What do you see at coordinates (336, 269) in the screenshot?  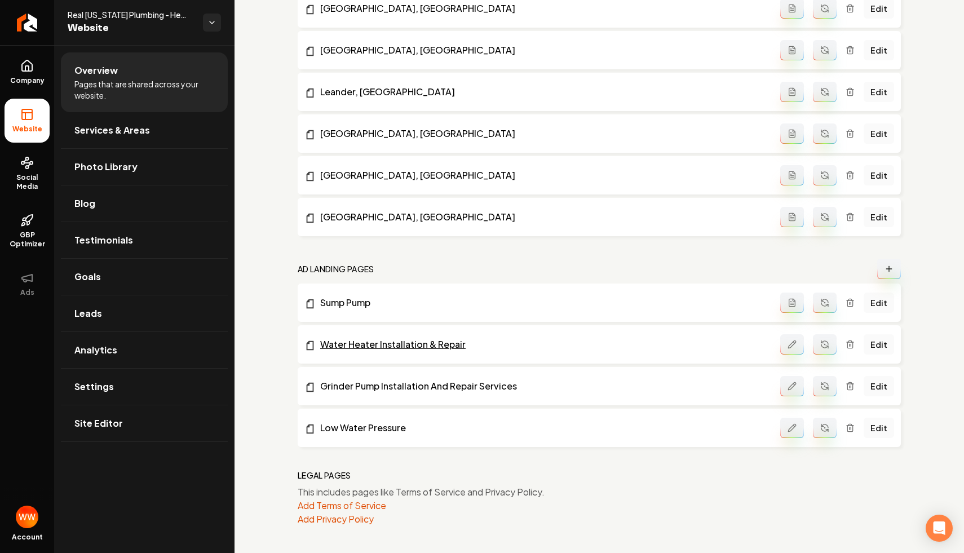 I see `h2: Ad landing pages` at bounding box center [336, 269].